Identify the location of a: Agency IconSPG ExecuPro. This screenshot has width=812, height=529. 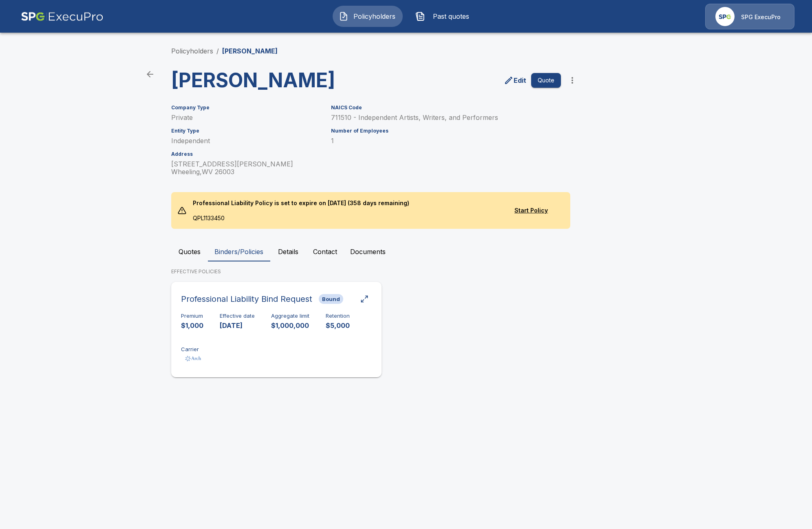
(750, 16).